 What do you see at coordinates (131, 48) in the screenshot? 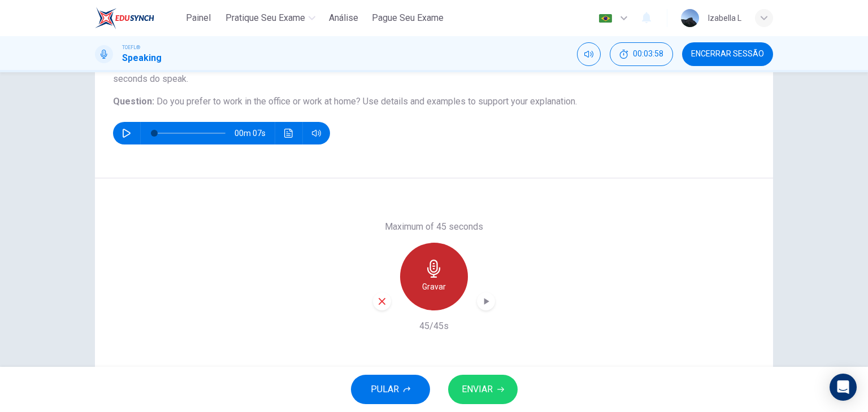
I see `span: TOEFL®` at bounding box center [131, 48].